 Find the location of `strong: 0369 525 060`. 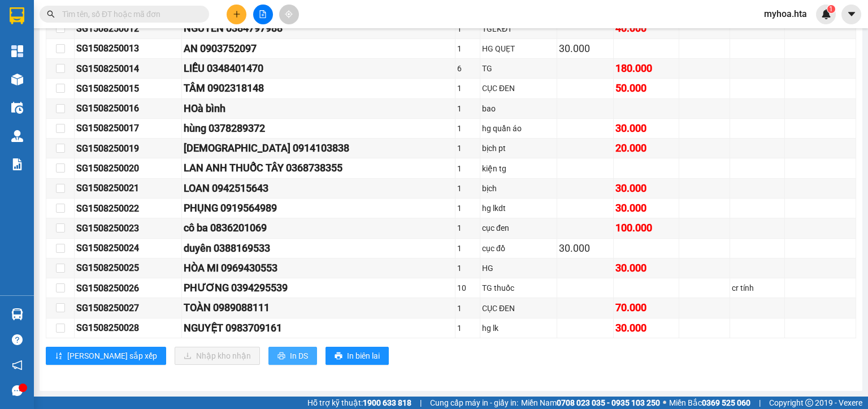

strong: 0369 525 060 is located at coordinates (726, 403).